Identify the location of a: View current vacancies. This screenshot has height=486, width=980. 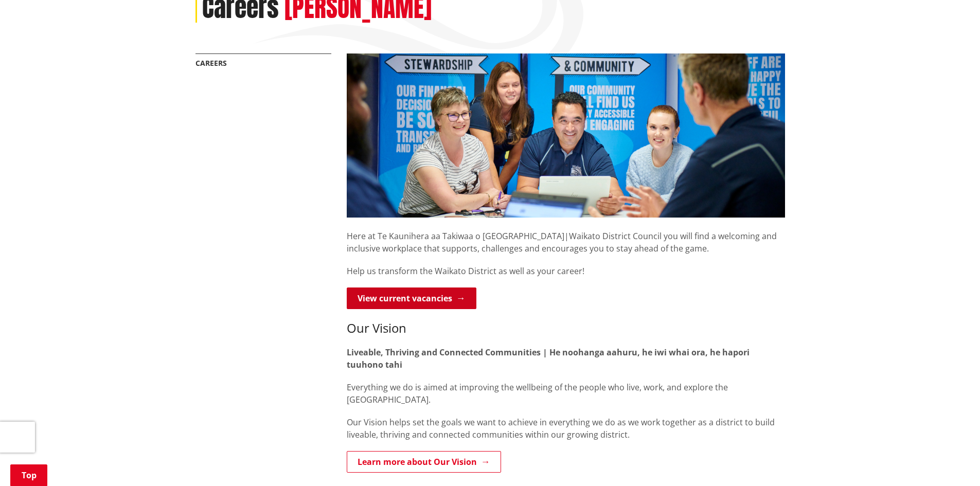
(411, 298).